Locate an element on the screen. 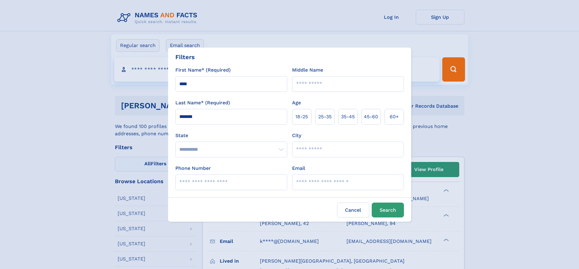 This screenshot has height=269, width=579. div: Filters is located at coordinates (185, 57).